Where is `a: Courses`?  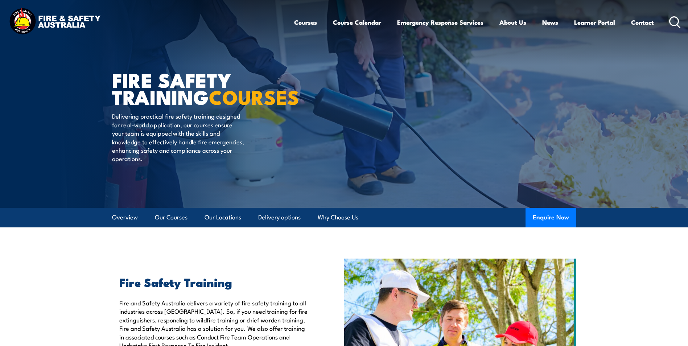
a: Courses is located at coordinates (305, 22).